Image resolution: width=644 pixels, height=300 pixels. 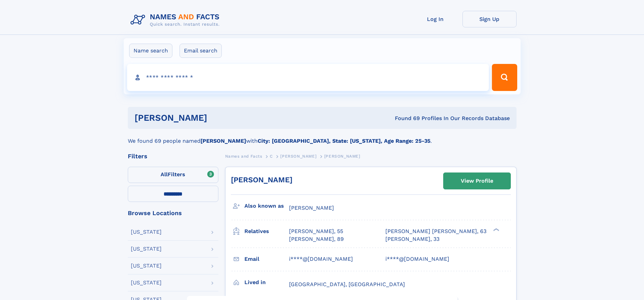 I want to click on button: Search Button, so click(x=505, y=77).